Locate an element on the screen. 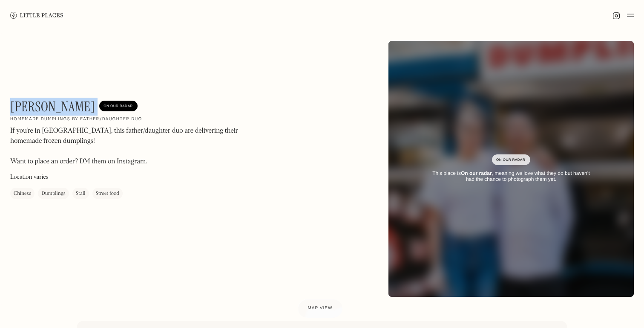  p: Location varies is located at coordinates (29, 177).